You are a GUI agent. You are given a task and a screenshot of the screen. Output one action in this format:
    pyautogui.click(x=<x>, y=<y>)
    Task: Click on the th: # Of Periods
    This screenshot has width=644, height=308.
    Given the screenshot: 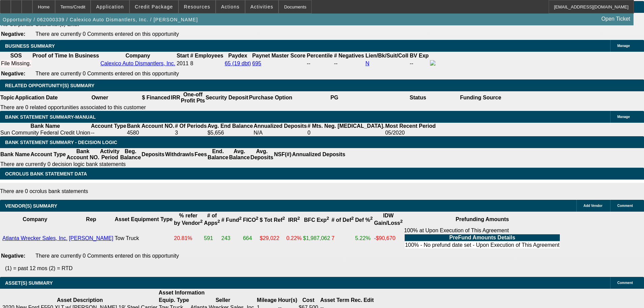 What is the action you would take?
    pyautogui.click(x=190, y=126)
    